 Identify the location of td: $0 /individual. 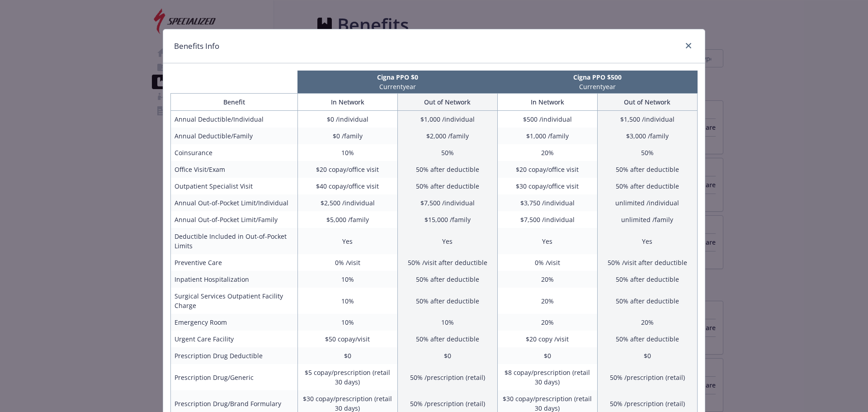
(347, 119).